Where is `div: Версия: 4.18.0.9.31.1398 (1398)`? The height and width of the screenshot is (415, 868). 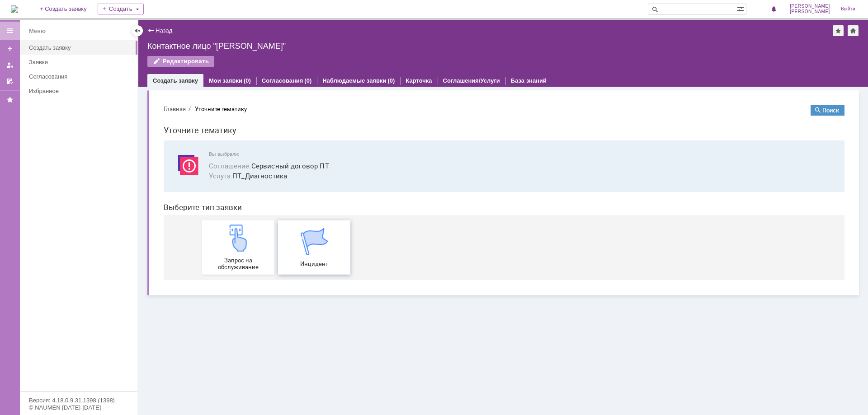
div: Версия: 4.18.0.9.31.1398 (1398) is located at coordinates (79, 401).